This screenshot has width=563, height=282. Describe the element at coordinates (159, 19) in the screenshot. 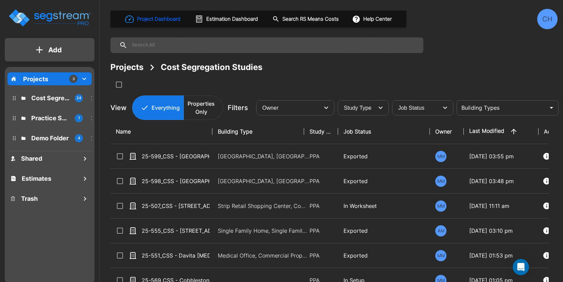

I see `h1: Project Dashboard` at that location.